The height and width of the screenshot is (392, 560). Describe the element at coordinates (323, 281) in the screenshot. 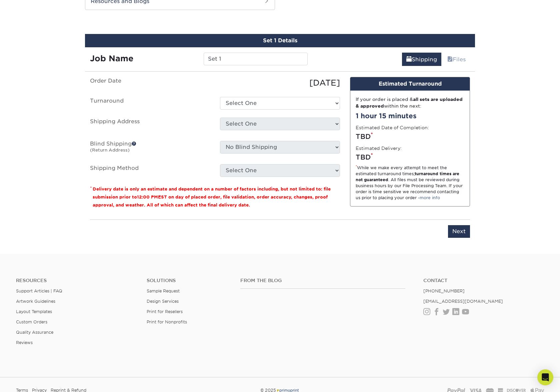

I see `h4: From the Blog` at that location.